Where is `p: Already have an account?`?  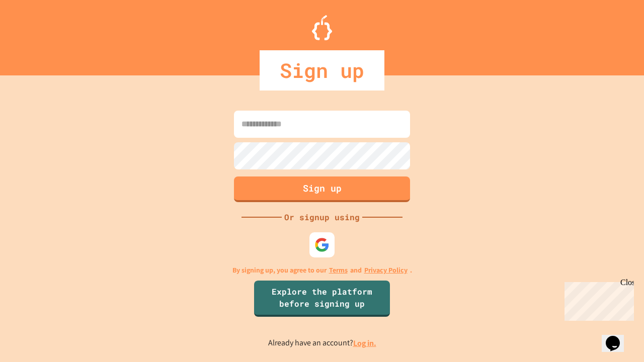 p: Already have an account? is located at coordinates (322, 343).